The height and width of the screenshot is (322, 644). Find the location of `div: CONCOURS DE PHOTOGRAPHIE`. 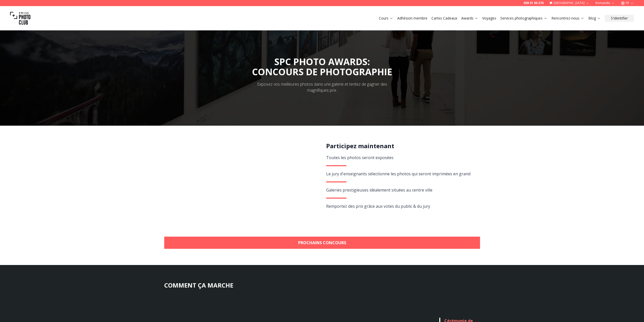

div: CONCOURS DE PHOTOGRAPHIE is located at coordinates (322, 72).